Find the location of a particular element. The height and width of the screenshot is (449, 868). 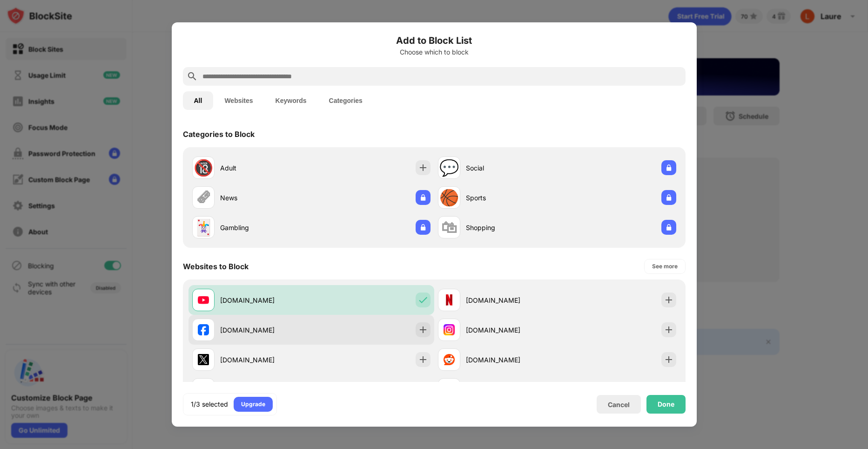

div: Adult is located at coordinates (265, 168).